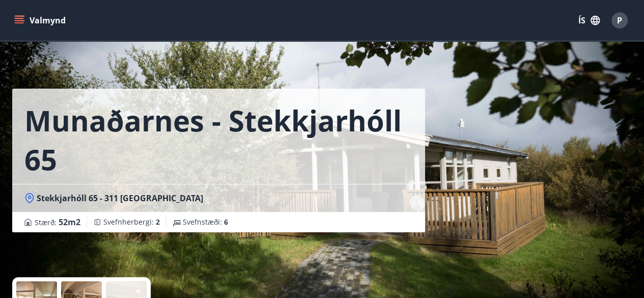 The width and height of the screenshot is (644, 298). Describe the element at coordinates (205, 222) in the screenshot. I see `span: Svefnstæði :` at that location.